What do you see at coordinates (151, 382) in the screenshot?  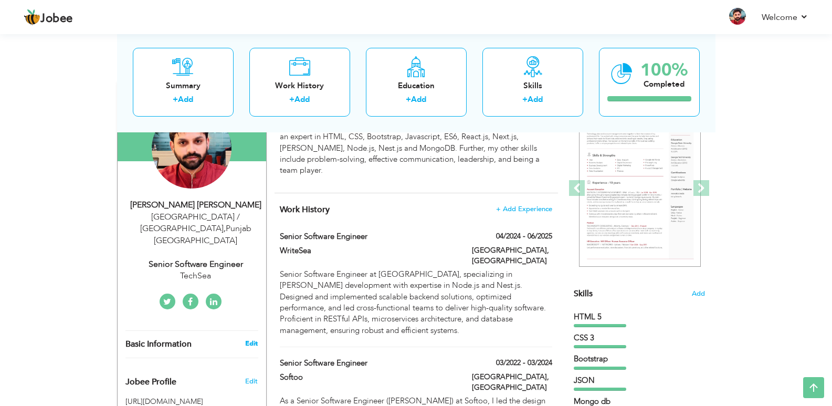 I see `span: Jobee Profile` at bounding box center [151, 382].